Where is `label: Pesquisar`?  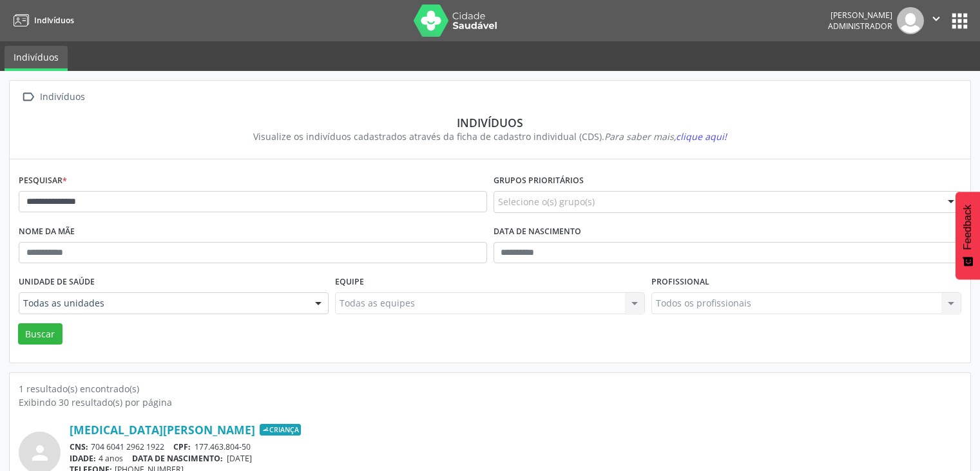 label: Pesquisar is located at coordinates (42, 181).